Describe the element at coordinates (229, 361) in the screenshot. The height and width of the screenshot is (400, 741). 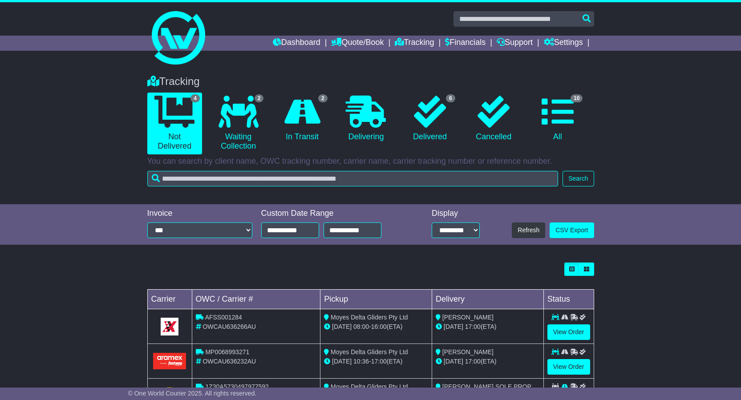
I see `span: OWCAU636232AU` at that location.